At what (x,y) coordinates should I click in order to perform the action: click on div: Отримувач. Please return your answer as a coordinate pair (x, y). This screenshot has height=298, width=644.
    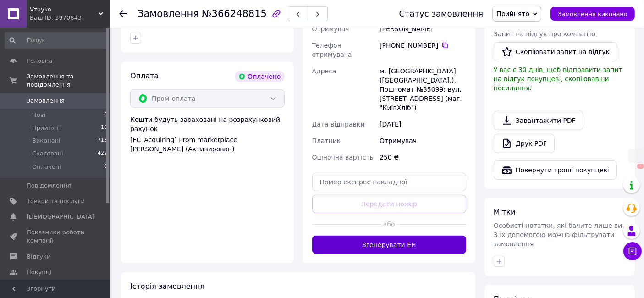
    Looking at the image, I should click on (422, 140).